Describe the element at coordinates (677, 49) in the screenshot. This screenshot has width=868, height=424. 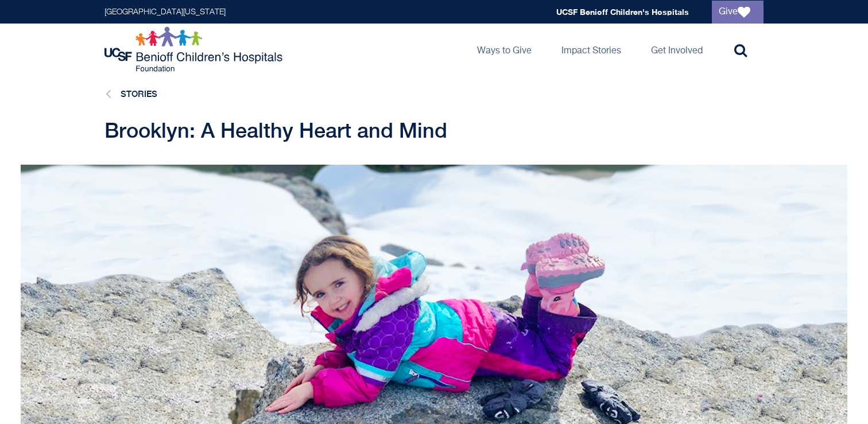
I see `a: Get Involved` at that location.